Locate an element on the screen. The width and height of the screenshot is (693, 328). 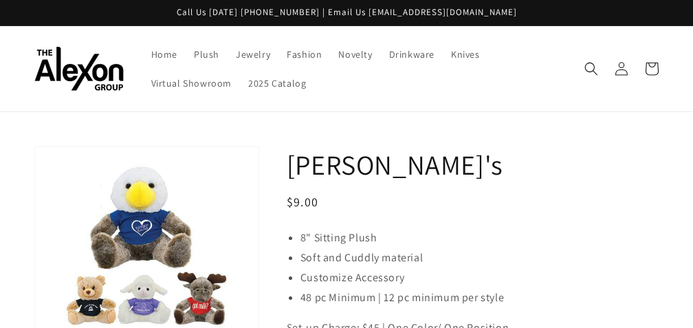
a: Home is located at coordinates (164, 54).